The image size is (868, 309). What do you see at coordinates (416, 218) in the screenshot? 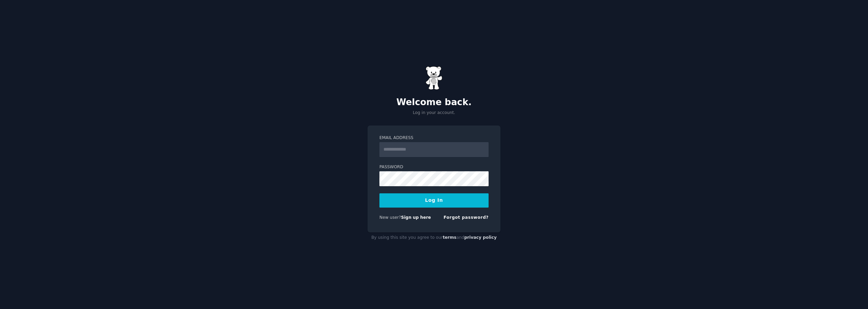
I see `a: Sign up here` at bounding box center [416, 218].